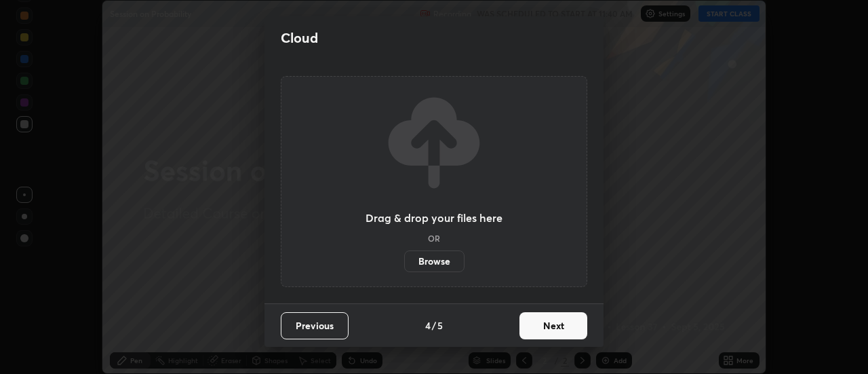 The width and height of the screenshot is (868, 374). What do you see at coordinates (434, 218) in the screenshot?
I see `h3: Drag & drop your files here` at bounding box center [434, 218].